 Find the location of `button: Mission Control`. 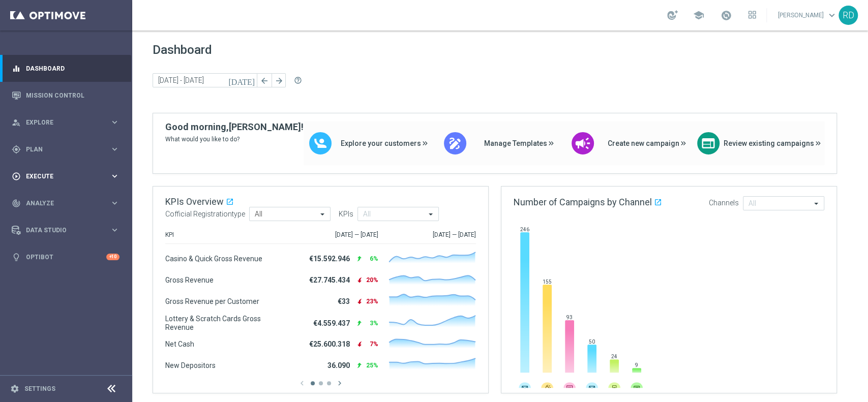

button: Mission Control is located at coordinates (66, 95).